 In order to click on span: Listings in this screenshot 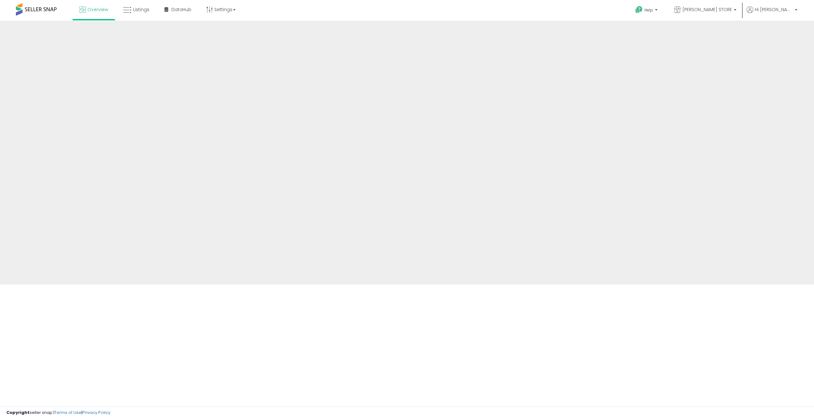, I will do `click(141, 10)`.